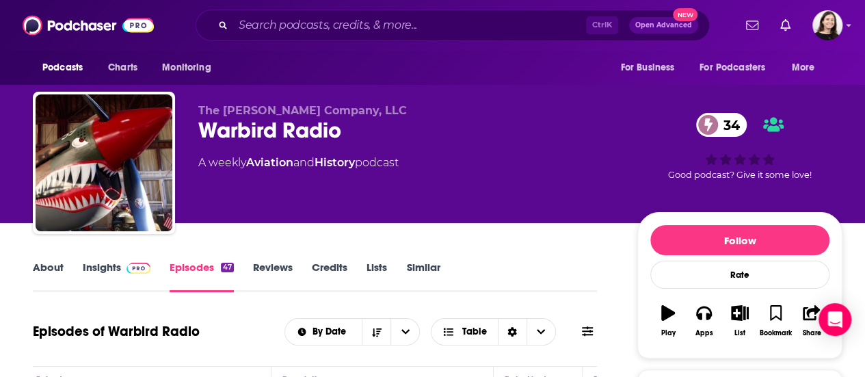  Describe the element at coordinates (704, 321) in the screenshot. I see `button: Apps` at that location.